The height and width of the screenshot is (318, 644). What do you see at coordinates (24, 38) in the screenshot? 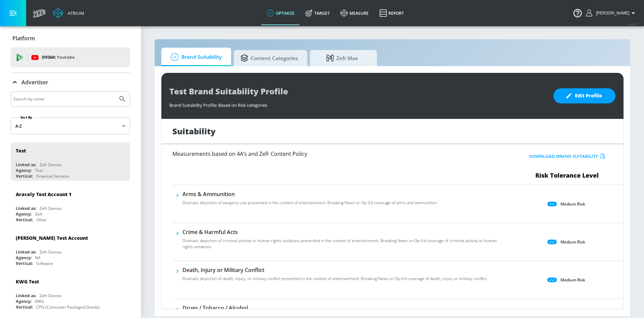
I see `p: Platform` at bounding box center [24, 38].